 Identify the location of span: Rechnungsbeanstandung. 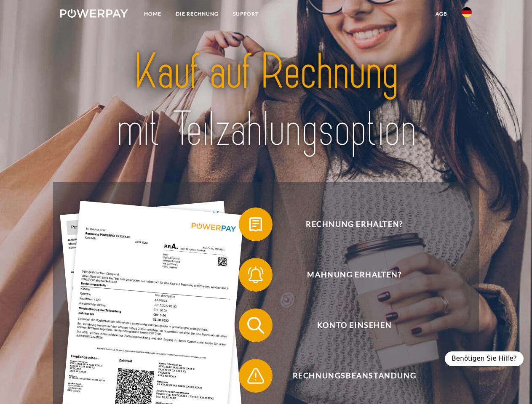
(355, 376).